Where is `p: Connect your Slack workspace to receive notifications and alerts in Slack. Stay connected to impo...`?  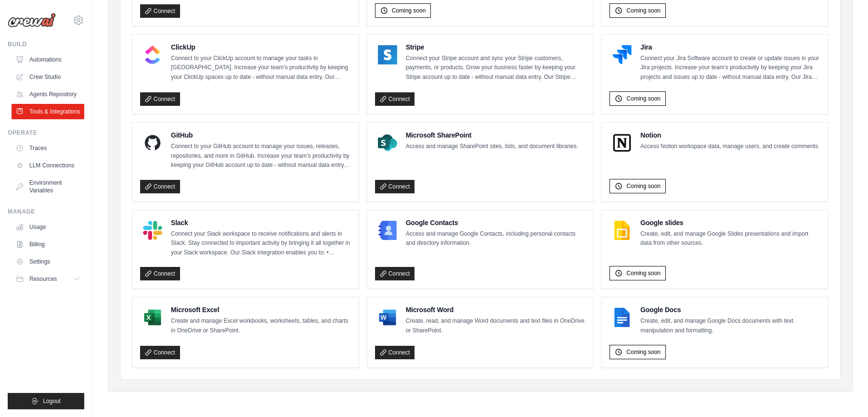 p: Connect your Slack workspace to receive notifications and alerts in Slack. Stay connected to impo... is located at coordinates (261, 244).